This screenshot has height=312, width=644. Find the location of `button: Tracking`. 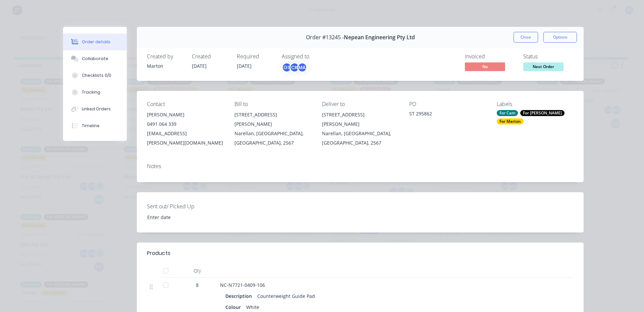

button: Tracking is located at coordinates (95, 92).